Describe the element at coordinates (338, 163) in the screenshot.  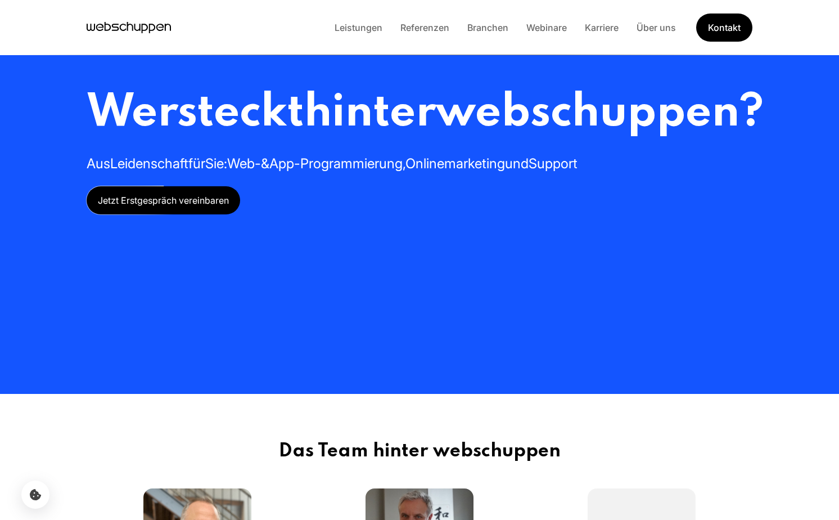
I see `span: App-Programmierung,` at that location.